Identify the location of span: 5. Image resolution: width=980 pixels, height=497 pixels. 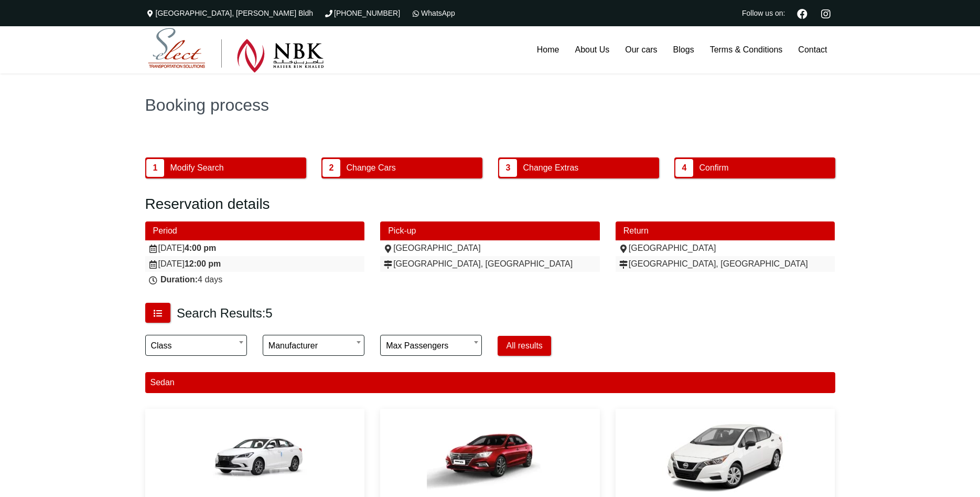
(268, 313).